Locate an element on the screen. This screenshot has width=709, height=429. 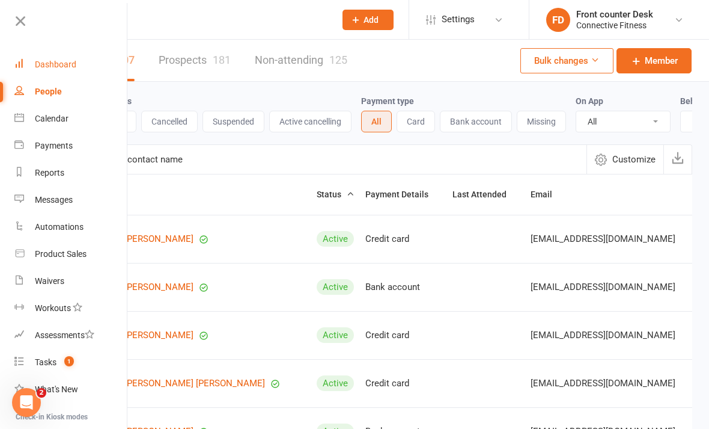
button: Last Attended is located at coordinates (486, 194).